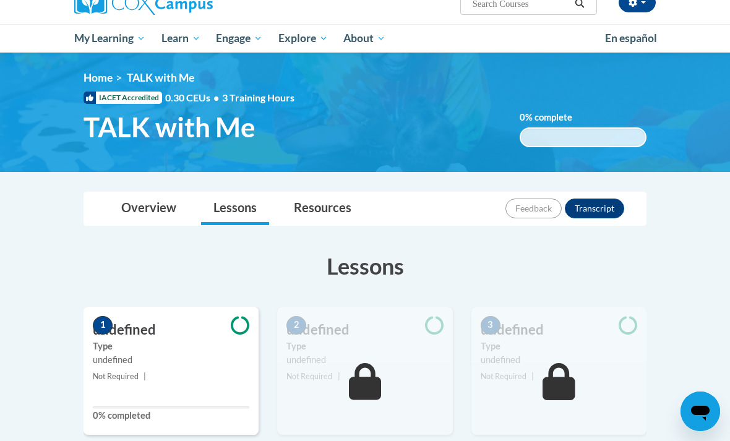 The width and height of the screenshot is (730, 441). Describe the element at coordinates (364, 38) in the screenshot. I see `span: About` at that location.